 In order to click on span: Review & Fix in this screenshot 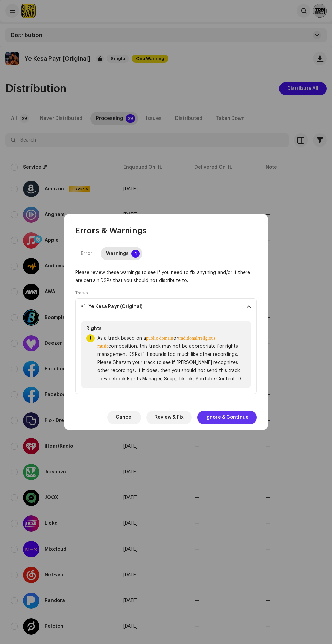, I will do `click(169, 418)`.